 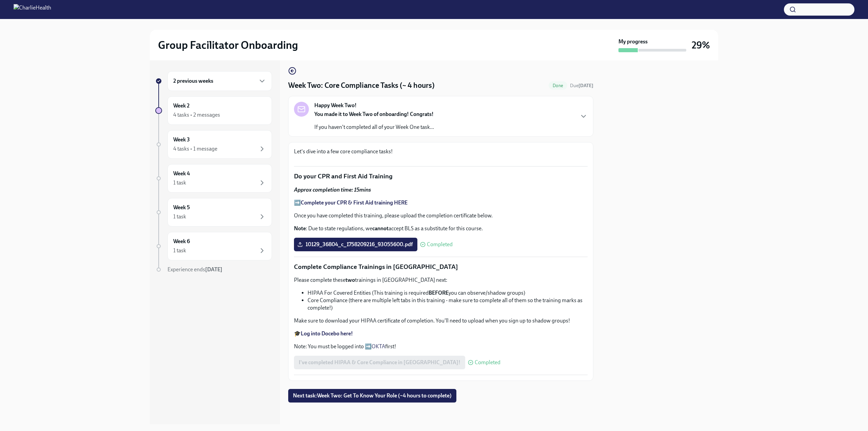 I want to click on strong: Complete your CPR & First Aid training HERE, so click(x=354, y=202).